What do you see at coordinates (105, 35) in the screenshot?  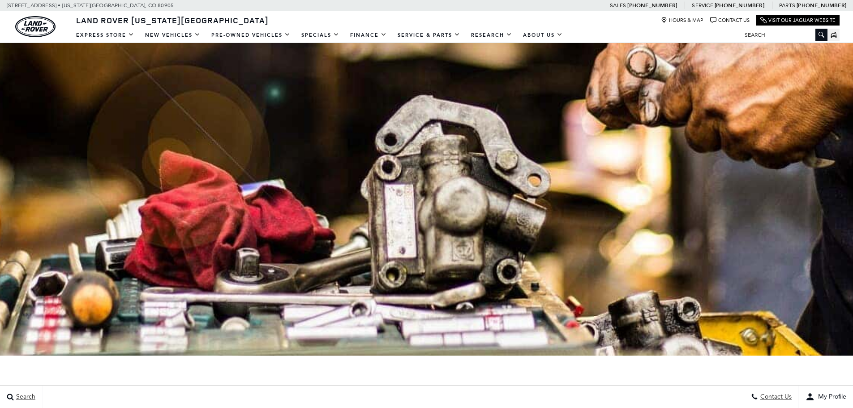 I see `a: EXPRESS STORE` at bounding box center [105, 35].